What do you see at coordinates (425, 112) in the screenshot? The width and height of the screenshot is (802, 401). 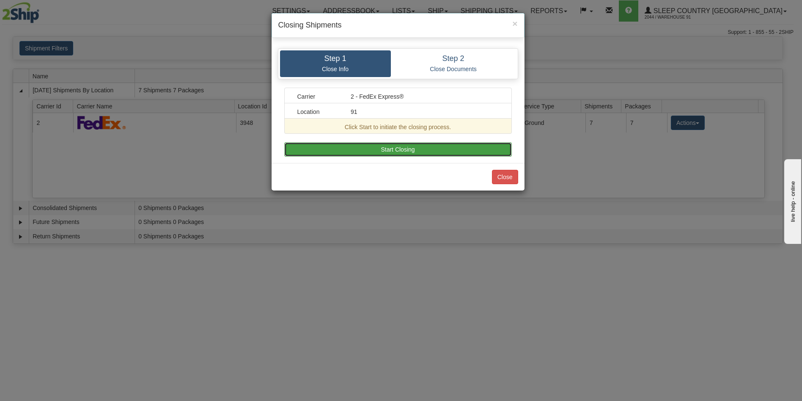 I see `div: 91` at bounding box center [425, 112].